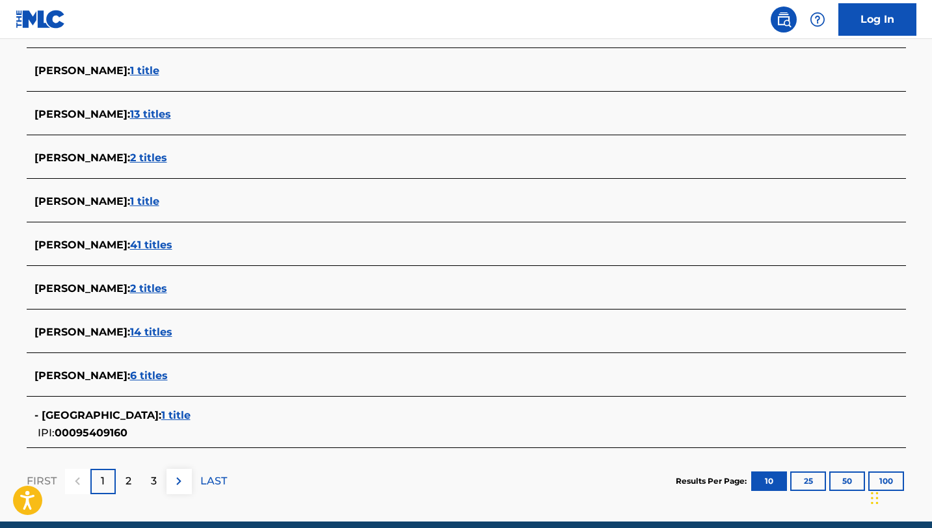 Image resolution: width=932 pixels, height=528 pixels. I want to click on div: Chat Widget, so click(900, 497).